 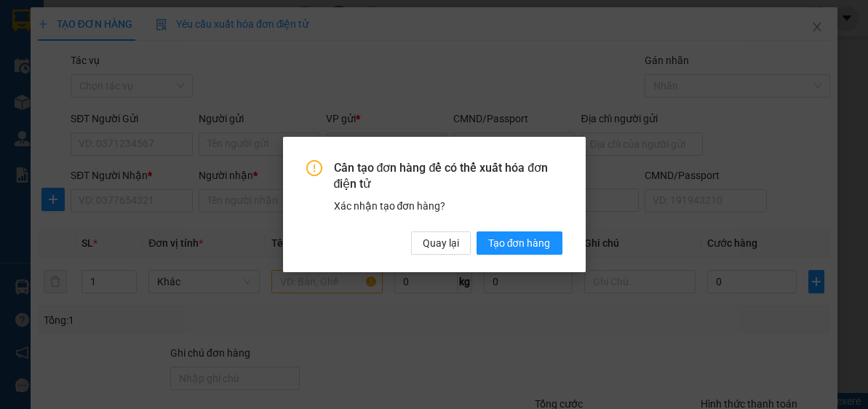 I want to click on span: Quay lại, so click(x=441, y=243).